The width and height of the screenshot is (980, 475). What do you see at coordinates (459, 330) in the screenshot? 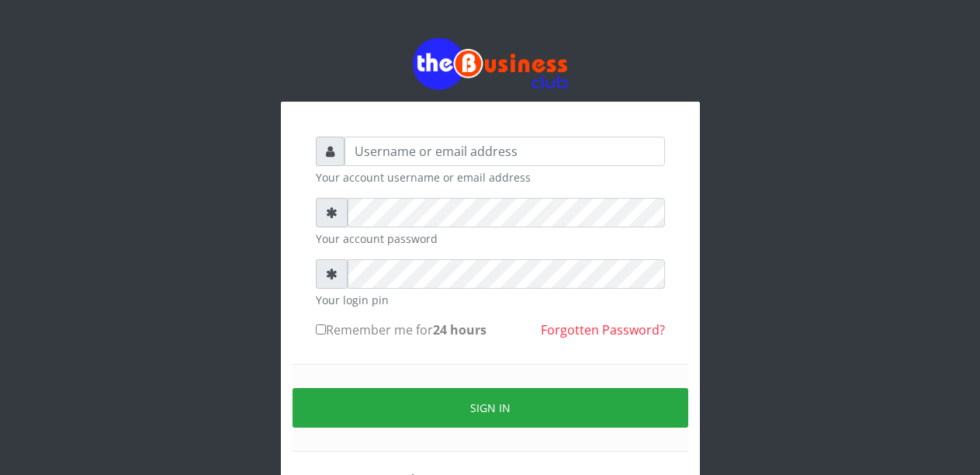
I see `b: 24 hours` at bounding box center [459, 330].